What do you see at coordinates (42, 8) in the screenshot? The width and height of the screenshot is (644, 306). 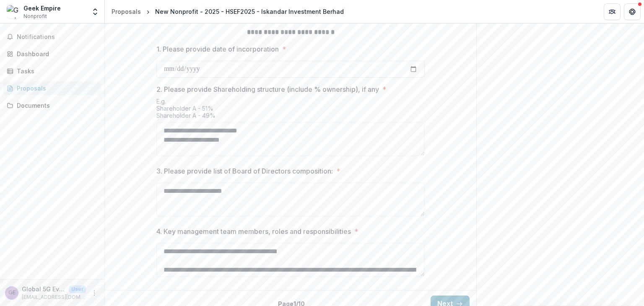 I see `div: Geek Empire` at bounding box center [42, 8].